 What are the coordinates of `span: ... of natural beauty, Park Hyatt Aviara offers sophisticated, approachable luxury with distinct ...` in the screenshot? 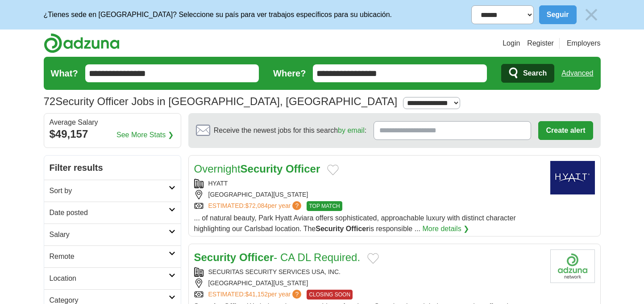 It's located at (355, 223).